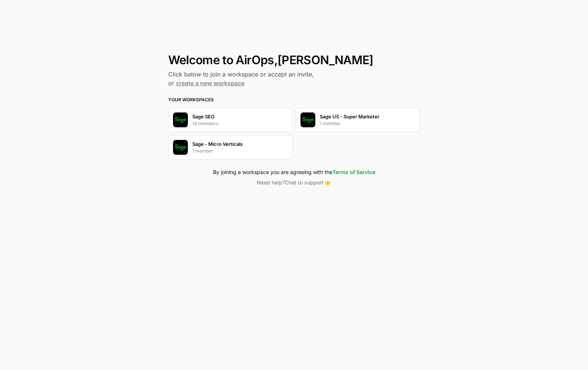  What do you see at coordinates (354, 172) in the screenshot?
I see `a: Terms of Service` at bounding box center [354, 172].